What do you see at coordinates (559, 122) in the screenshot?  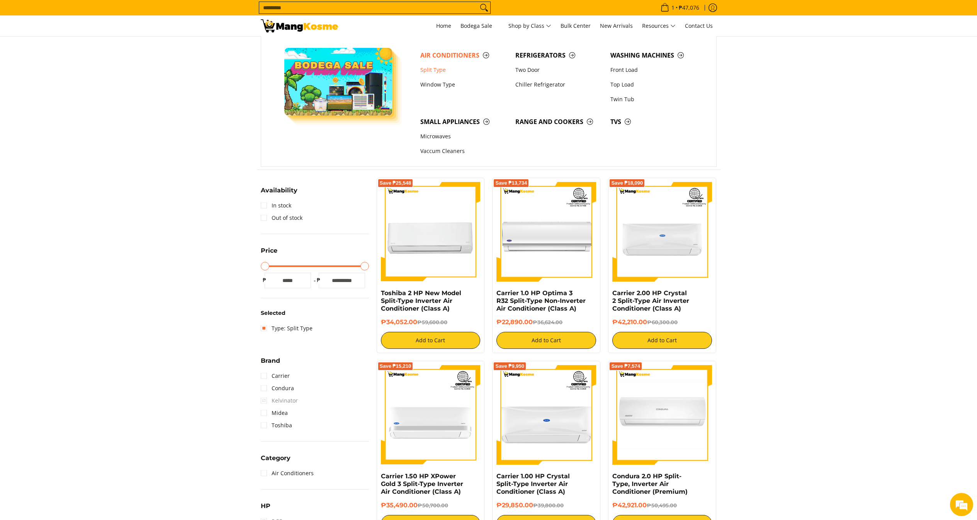 I see `a: Range and Cookers` at bounding box center [559, 122].